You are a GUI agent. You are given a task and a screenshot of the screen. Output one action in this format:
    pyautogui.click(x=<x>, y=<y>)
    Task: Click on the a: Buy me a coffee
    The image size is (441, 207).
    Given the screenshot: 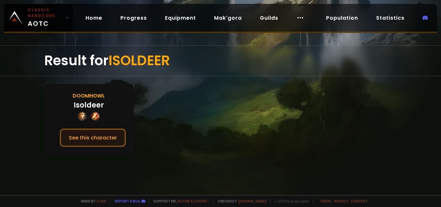 What is the action you would take?
    pyautogui.click(x=193, y=201)
    